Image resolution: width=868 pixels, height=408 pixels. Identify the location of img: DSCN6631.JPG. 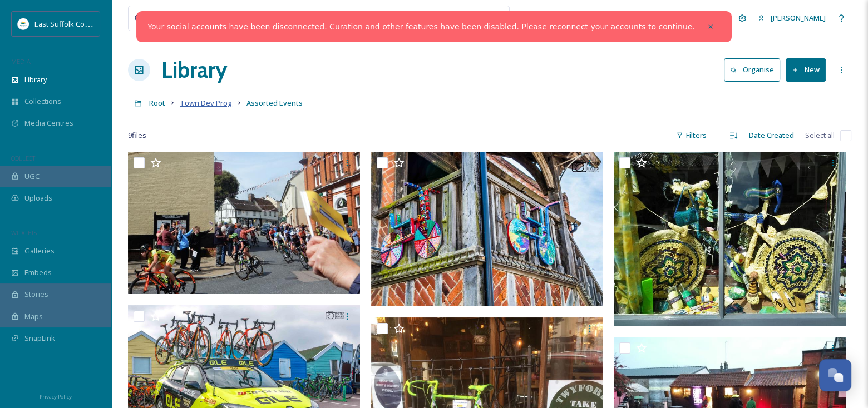
(244, 223).